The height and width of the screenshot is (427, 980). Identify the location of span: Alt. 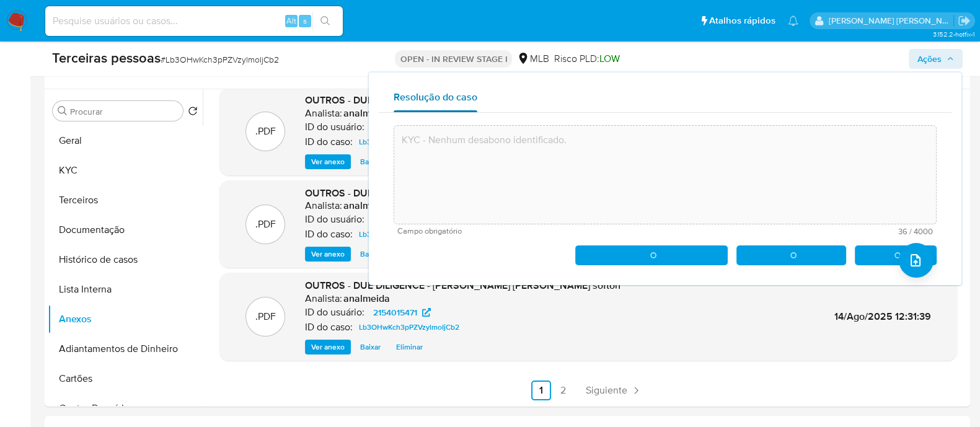
(291, 20).